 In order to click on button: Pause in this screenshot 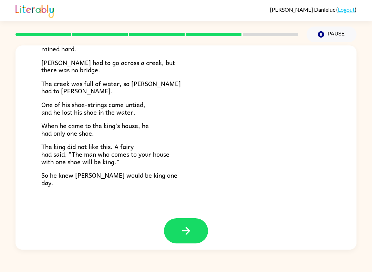, I will do `click(332, 34)`.